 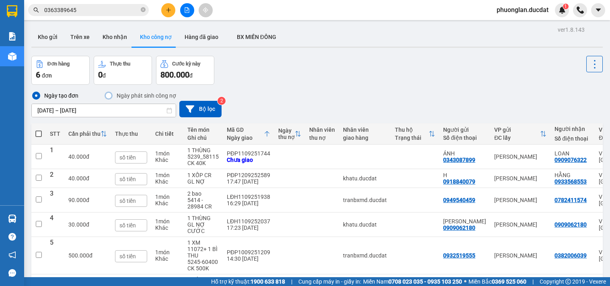 I want to click on div: 0909062180, so click(x=459, y=228).